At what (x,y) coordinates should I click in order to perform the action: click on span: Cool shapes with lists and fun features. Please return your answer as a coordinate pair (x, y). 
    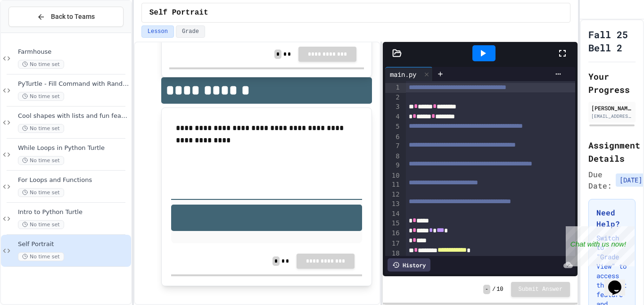
    Looking at the image, I should click on (73, 116).